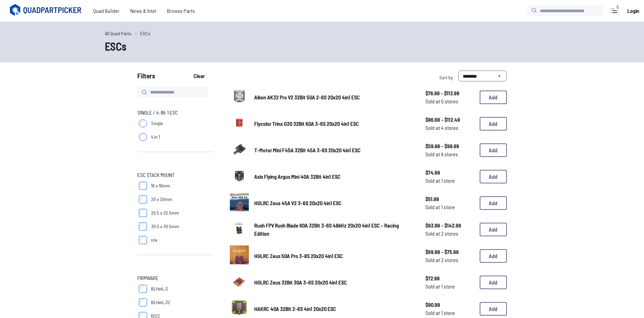 Image resolution: width=644 pixels, height=318 pixels. Describe the element at coordinates (155, 137) in the screenshot. I see `span: 4 in 1` at that location.